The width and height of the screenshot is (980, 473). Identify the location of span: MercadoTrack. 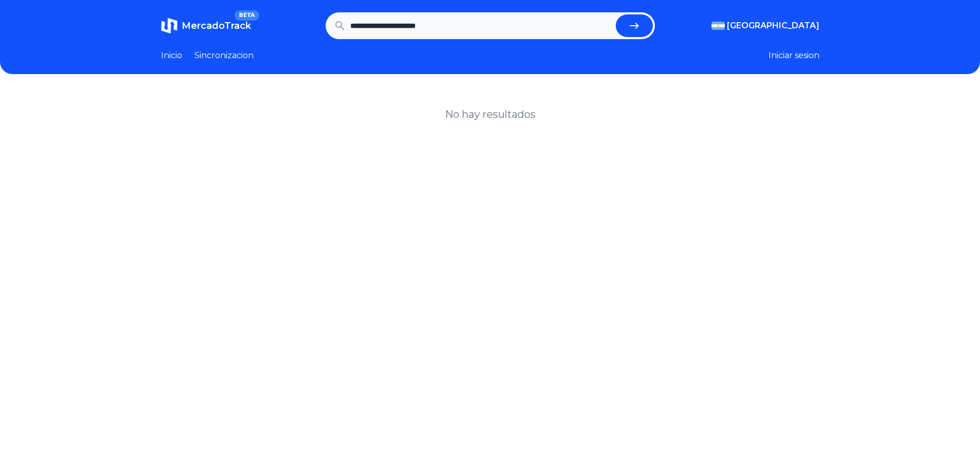
(216, 26).